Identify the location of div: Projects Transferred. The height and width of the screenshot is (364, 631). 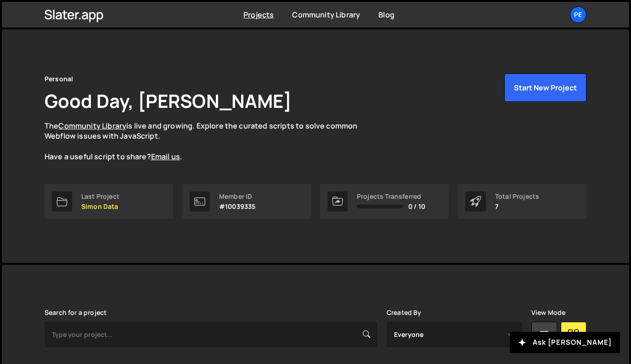
(391, 197).